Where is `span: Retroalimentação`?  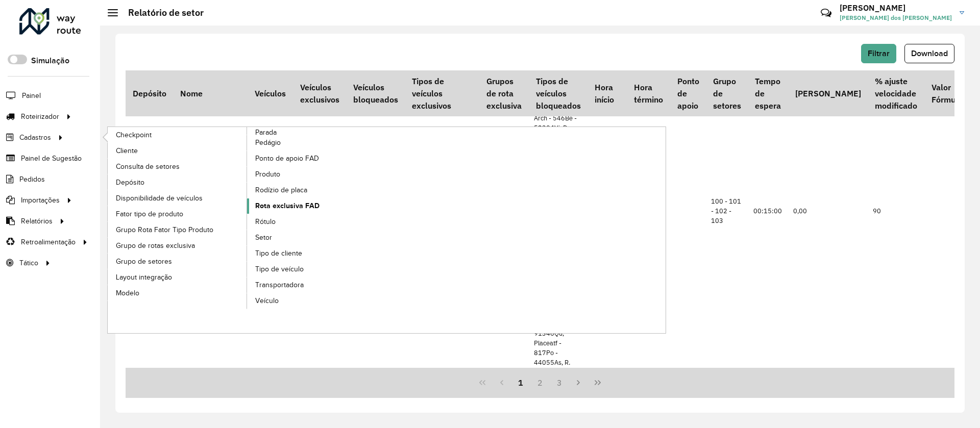
span: Retroalimentação is located at coordinates (48, 241).